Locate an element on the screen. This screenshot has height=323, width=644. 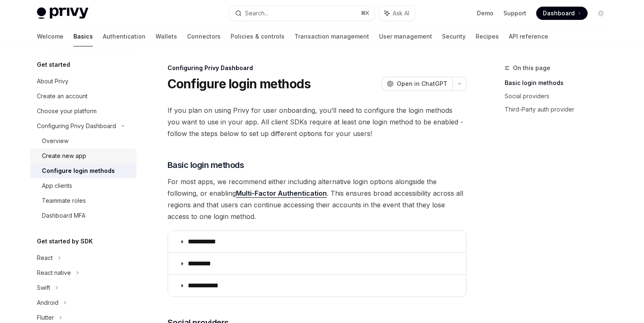
a: Demo is located at coordinates (485, 13).